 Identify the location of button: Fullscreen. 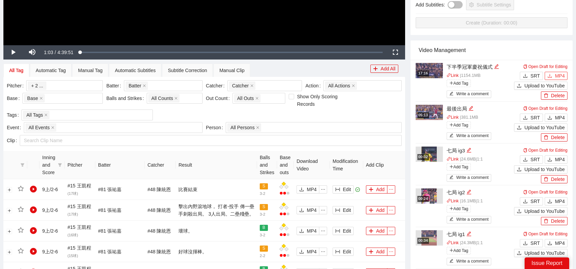
(396, 52).